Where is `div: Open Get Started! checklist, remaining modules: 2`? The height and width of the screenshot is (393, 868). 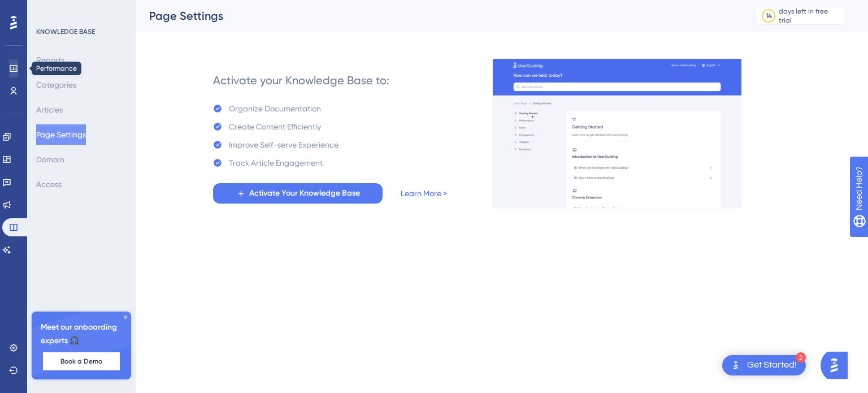 div: Open Get Started! checklist, remaining modules: 2 is located at coordinates (764, 366).